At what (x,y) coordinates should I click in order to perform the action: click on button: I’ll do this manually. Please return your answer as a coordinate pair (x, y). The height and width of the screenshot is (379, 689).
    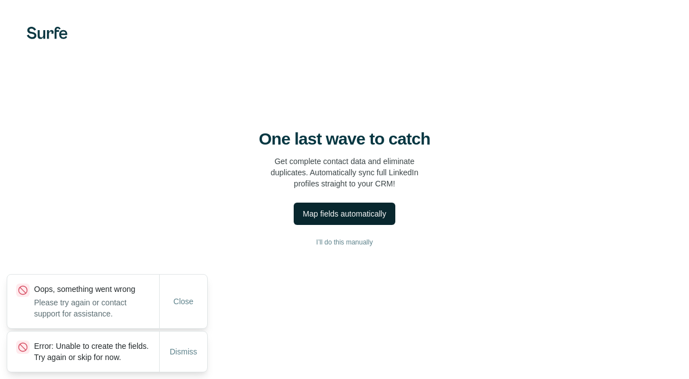
    Looking at the image, I should click on (344, 242).